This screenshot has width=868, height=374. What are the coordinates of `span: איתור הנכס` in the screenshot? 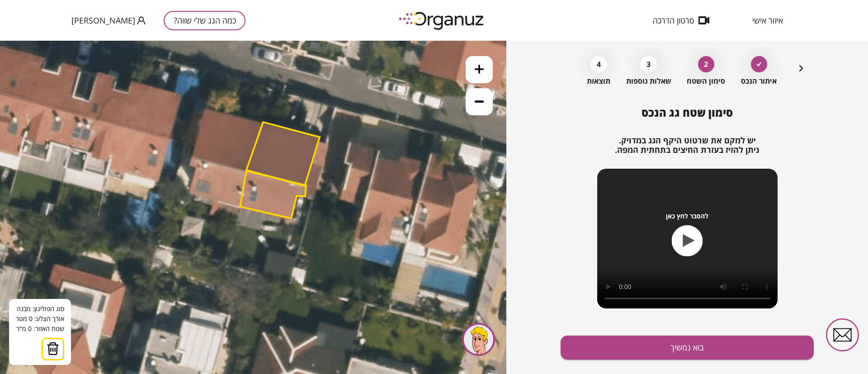 It's located at (759, 81).